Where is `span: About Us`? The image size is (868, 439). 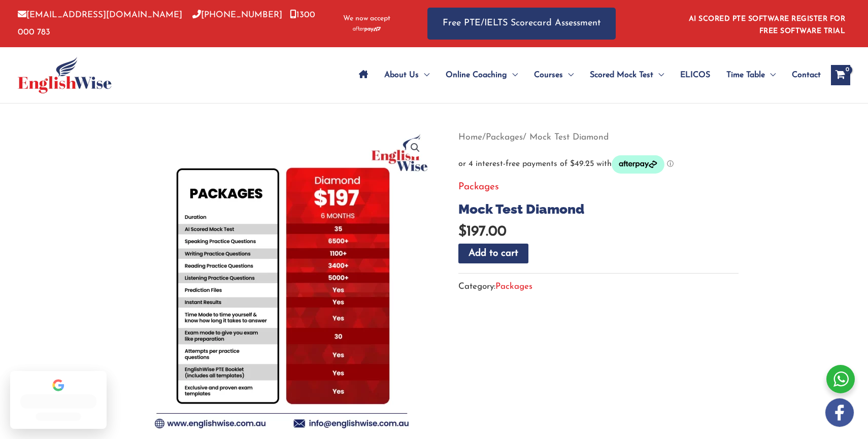 span: About Us is located at coordinates (401, 75).